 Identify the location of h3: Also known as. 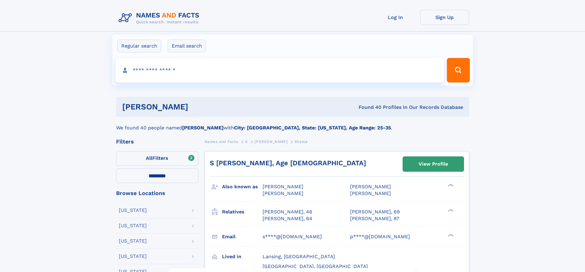
(242, 187).